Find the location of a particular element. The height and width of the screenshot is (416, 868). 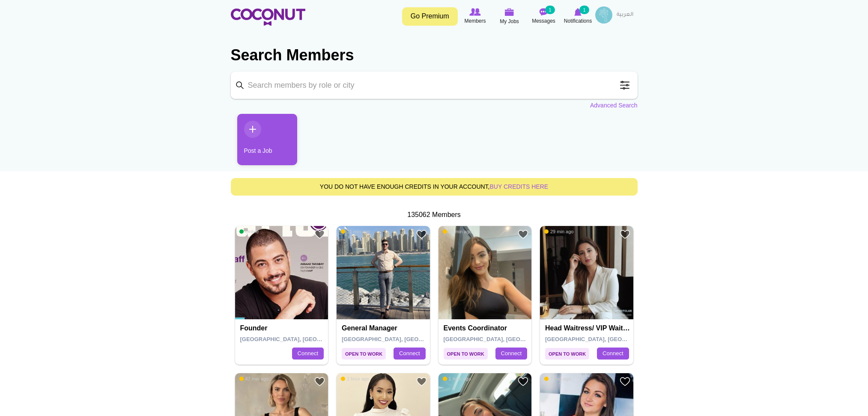

img: Messages is located at coordinates (544, 12).